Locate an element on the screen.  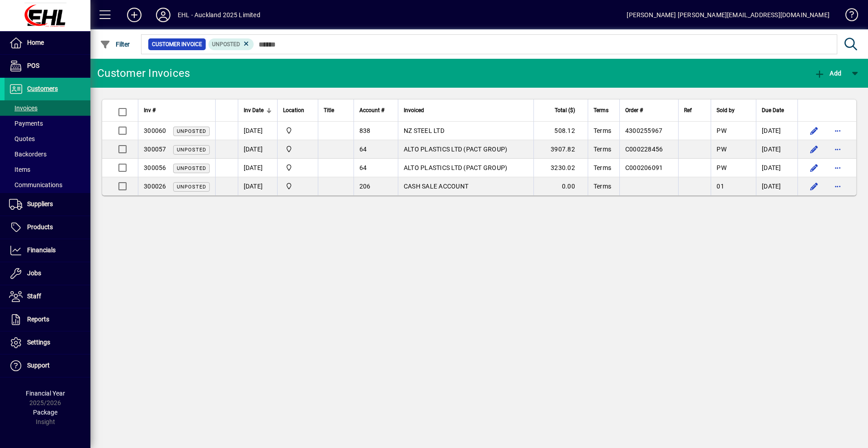
span: 300026 is located at coordinates (155, 186).